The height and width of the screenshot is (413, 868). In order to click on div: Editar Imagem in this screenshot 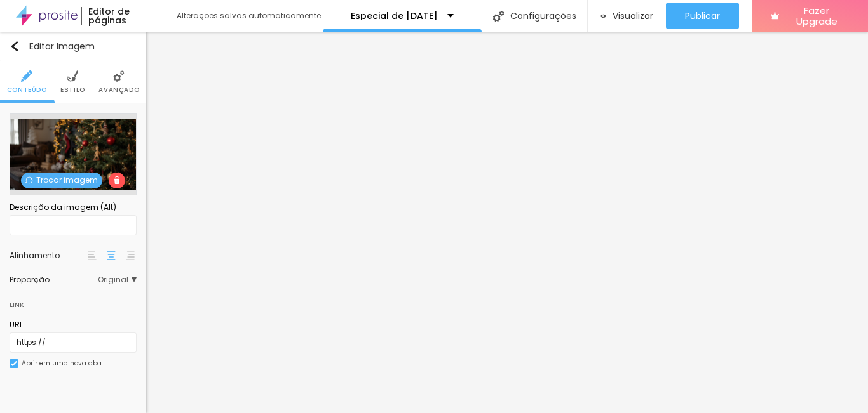, I will do `click(52, 46)`.